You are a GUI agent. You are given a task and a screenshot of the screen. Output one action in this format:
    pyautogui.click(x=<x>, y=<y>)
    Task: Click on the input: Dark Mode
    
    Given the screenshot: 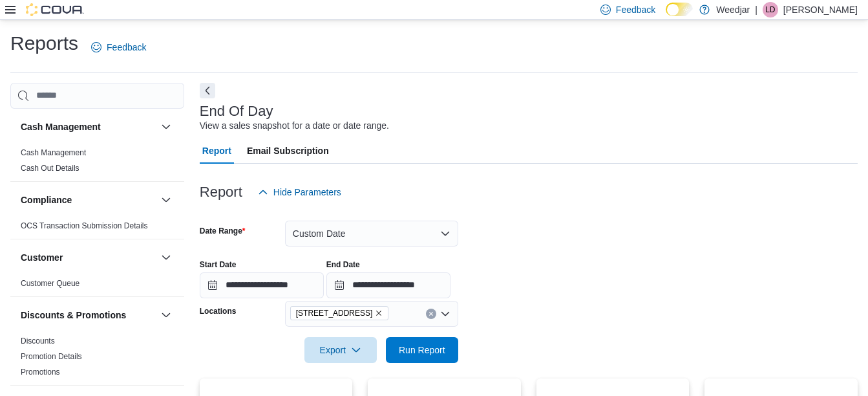 What is the action you would take?
    pyautogui.click(x=679, y=9)
    